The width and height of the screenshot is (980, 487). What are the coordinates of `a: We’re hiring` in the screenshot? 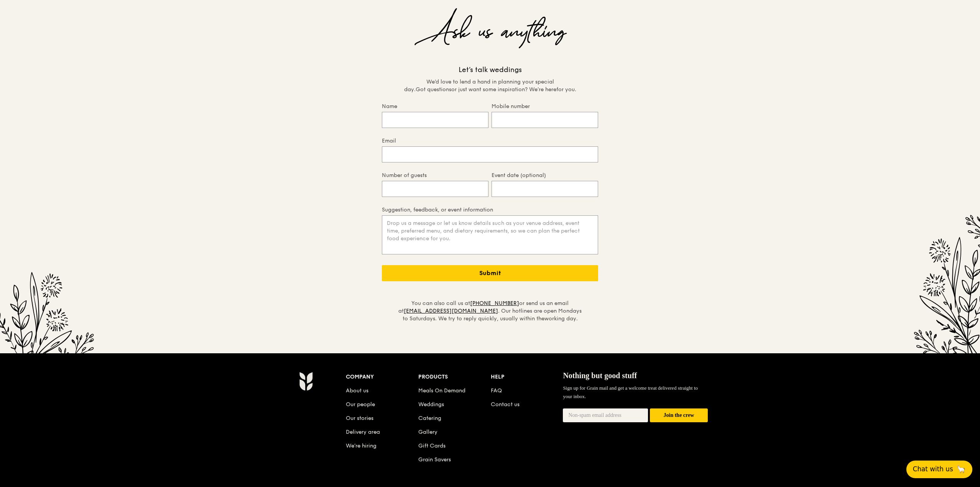 It's located at (361, 446).